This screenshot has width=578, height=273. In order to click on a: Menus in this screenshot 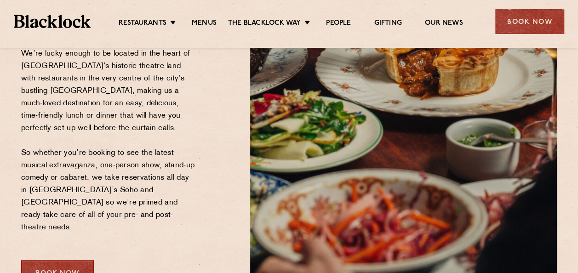, I will do `click(204, 24)`.